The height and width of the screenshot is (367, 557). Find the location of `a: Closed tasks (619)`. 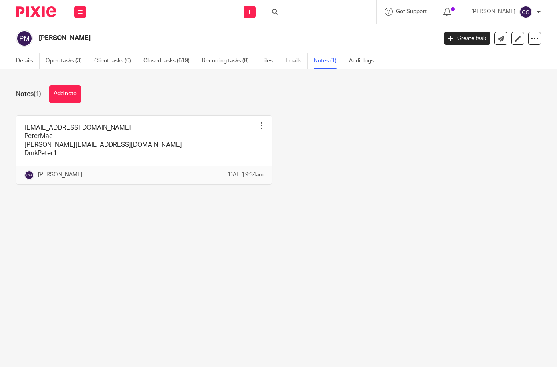

a: Closed tasks (619) is located at coordinates (169, 61).